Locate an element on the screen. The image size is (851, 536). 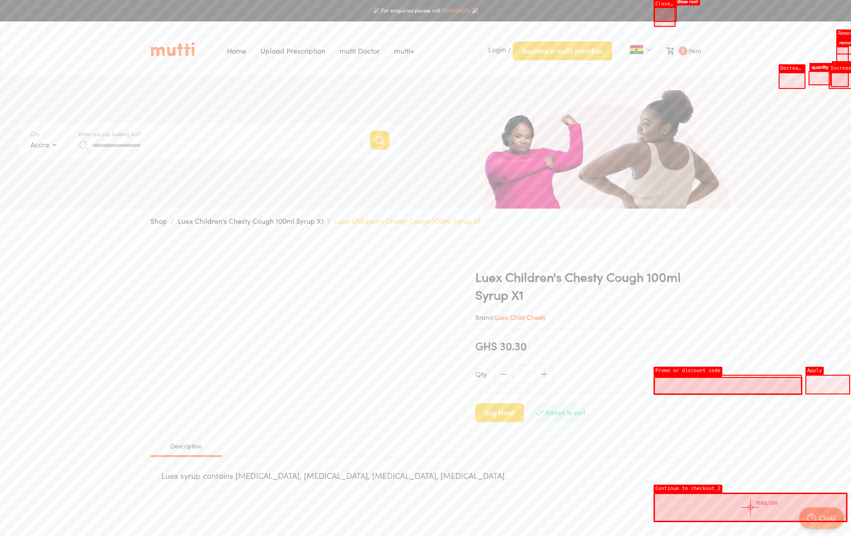
span: Login is located at coordinates (497, 50).